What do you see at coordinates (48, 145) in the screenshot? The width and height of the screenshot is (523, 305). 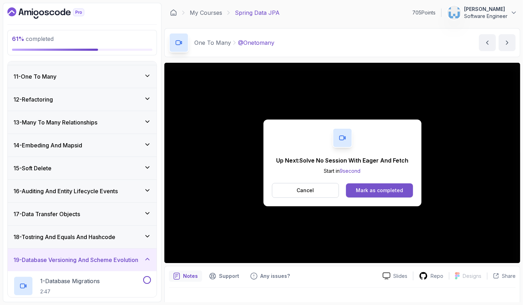 I see `h3: 14 - Embeding And Mapsid` at bounding box center [48, 145].